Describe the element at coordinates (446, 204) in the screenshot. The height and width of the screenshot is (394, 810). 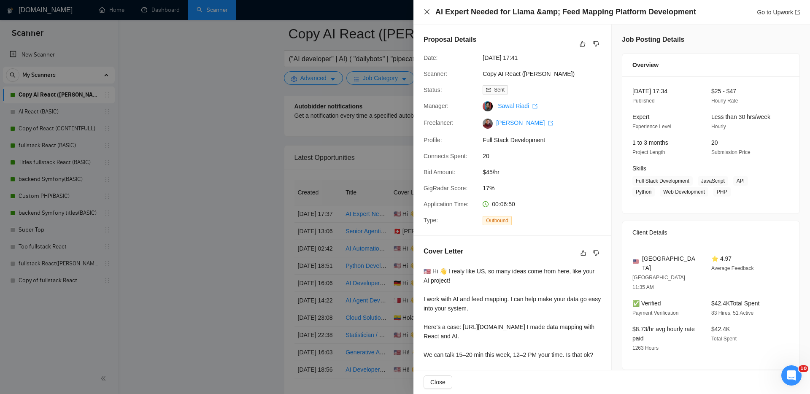
I see `span: Application Time:` at that location.